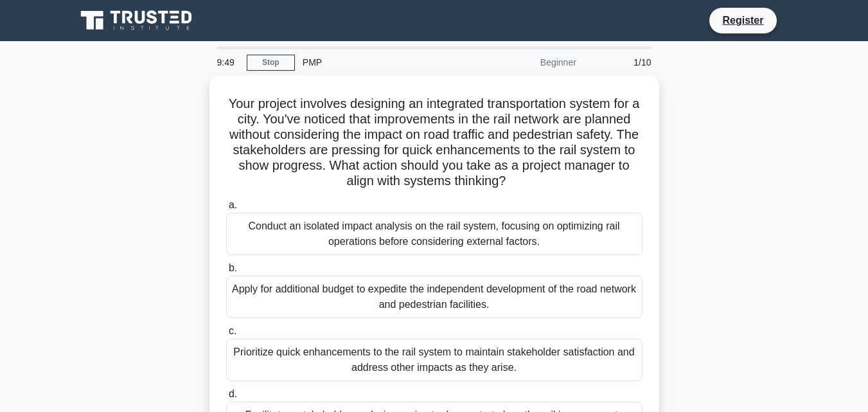 This screenshot has width=868, height=412. What do you see at coordinates (434, 361) in the screenshot?
I see `div: Prioritize quick enhancements to the rail system to maintain stakeholder satisfaction and address...` at bounding box center [434, 361].